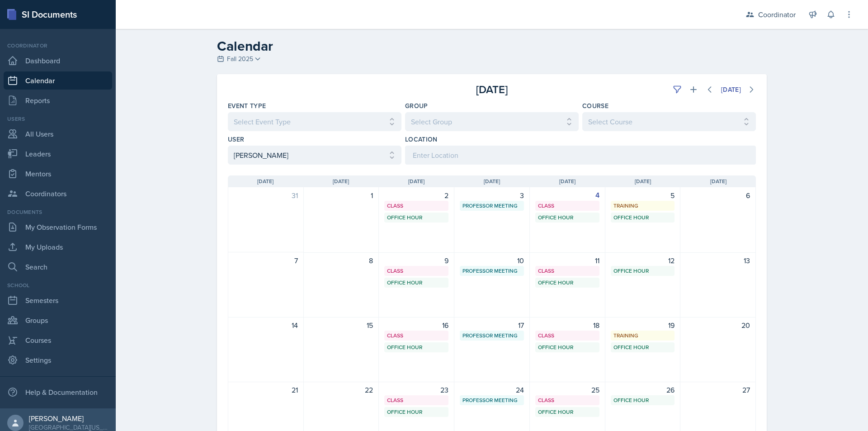 The image size is (868, 431). Describe the element at coordinates (58, 134) in the screenshot. I see `a: All Users` at that location.